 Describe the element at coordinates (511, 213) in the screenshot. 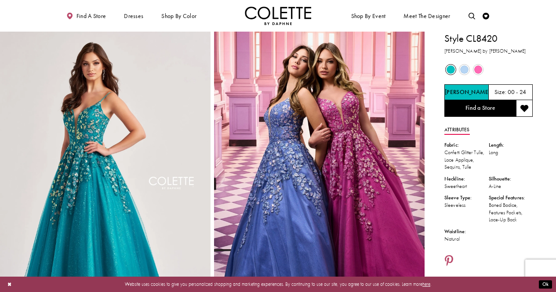

I see `div: Boned Bodice, Features Pockets, Lace-Up Back` at that location.